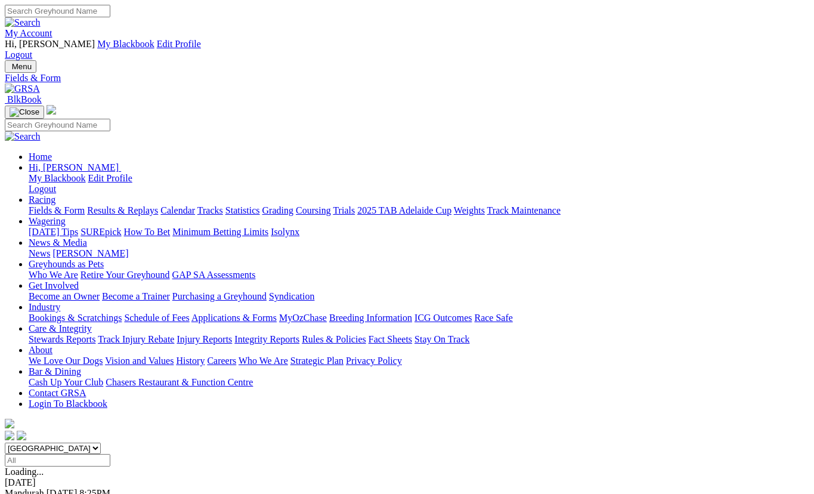  What do you see at coordinates (344, 210) in the screenshot?
I see `a: Trials` at bounding box center [344, 210].